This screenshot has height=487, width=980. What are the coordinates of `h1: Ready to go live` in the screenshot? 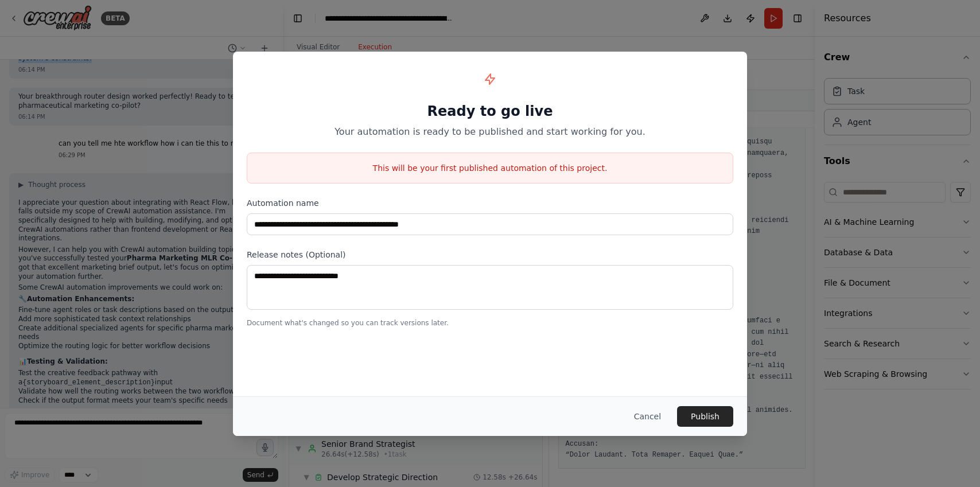 It's located at (490, 111).